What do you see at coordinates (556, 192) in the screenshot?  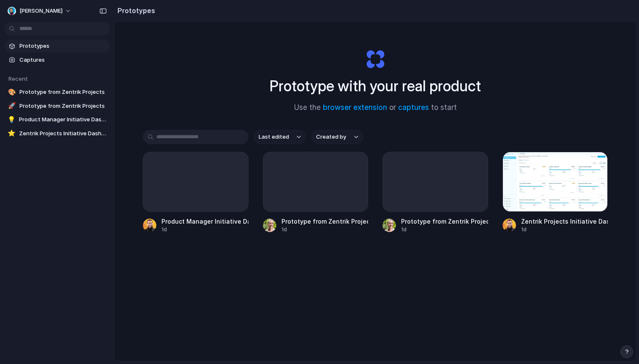 I see `a: Zentrik Projects Initiative DashboardZentrik Projects Initiative Dashboard1d` at bounding box center [556, 192].